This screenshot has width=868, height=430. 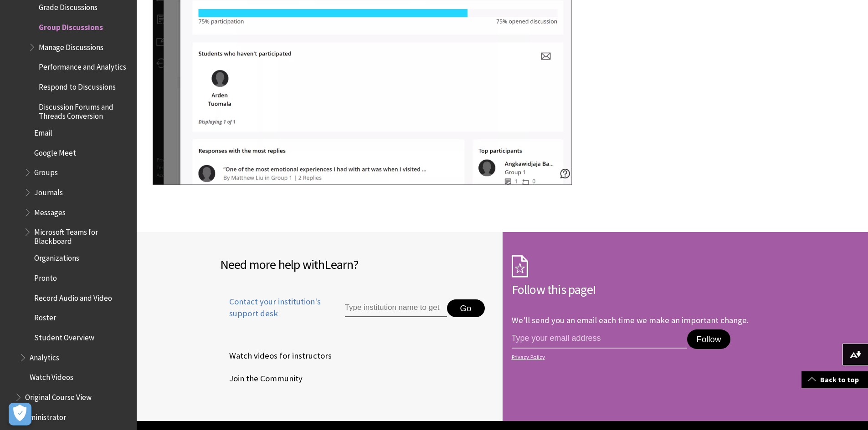 I want to click on span: Google Meet, so click(x=55, y=151).